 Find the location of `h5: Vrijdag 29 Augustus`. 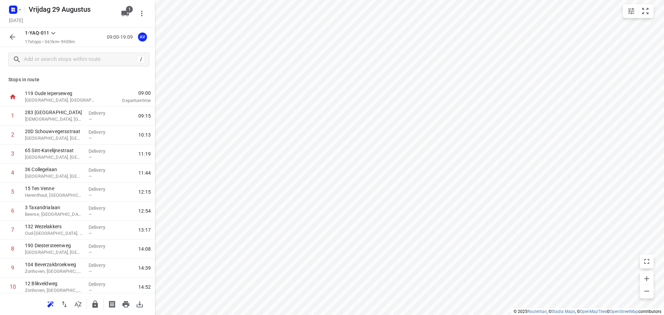

h5: Vrijdag 29 Augustus is located at coordinates (71, 9).